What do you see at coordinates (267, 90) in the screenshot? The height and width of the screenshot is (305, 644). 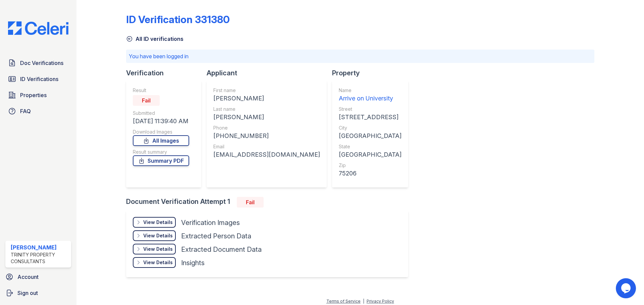 I see `div: First name` at bounding box center [267, 90].